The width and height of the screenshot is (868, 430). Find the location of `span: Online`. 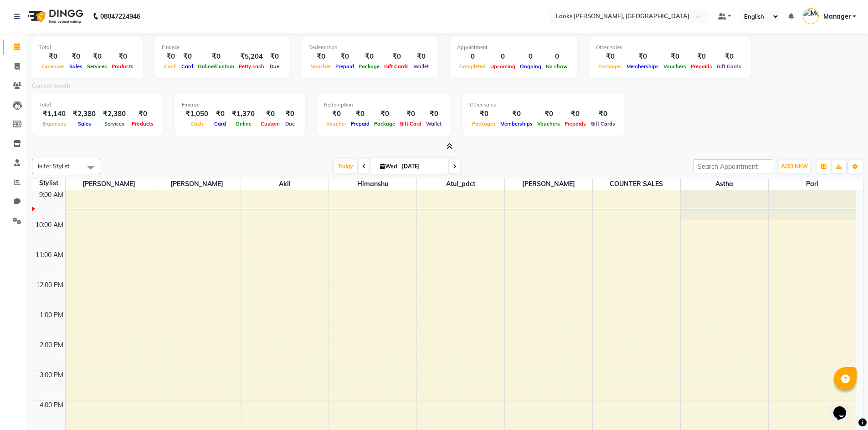

span: Online is located at coordinates (244, 124).